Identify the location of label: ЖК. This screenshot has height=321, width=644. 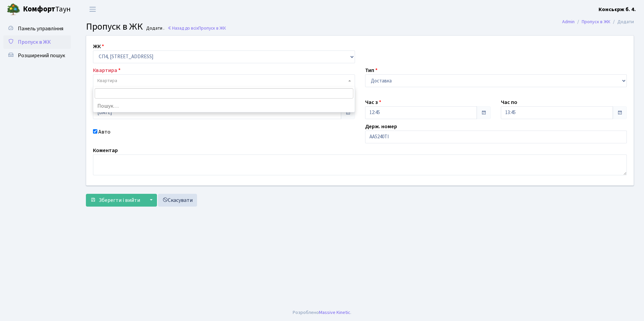
(98, 47).